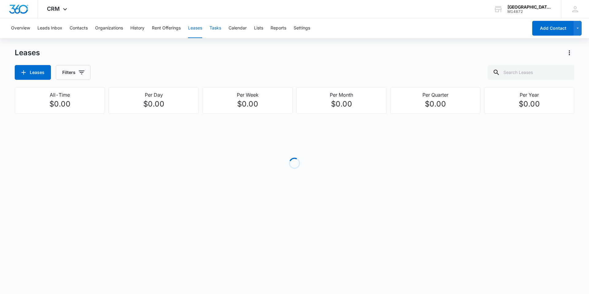 This screenshot has width=589, height=294. What do you see at coordinates (215, 28) in the screenshot?
I see `button: Tasks` at bounding box center [215, 28].